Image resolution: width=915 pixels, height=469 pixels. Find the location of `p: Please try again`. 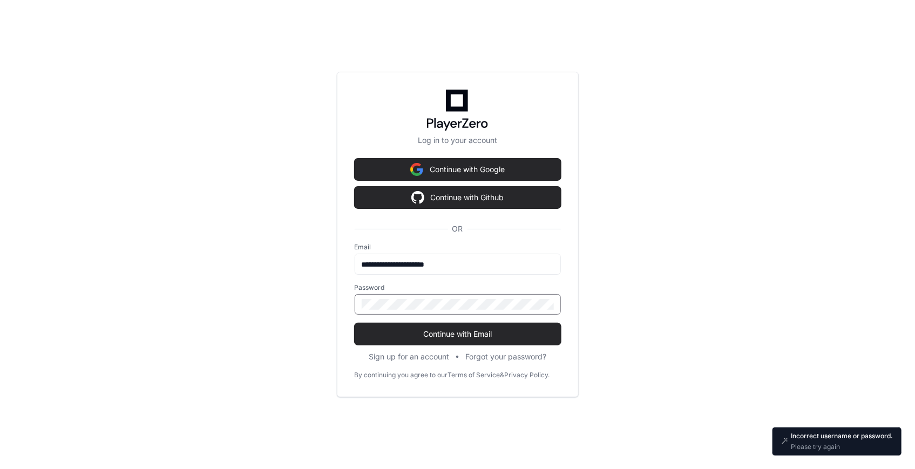

p: Please try again is located at coordinates (841, 447).